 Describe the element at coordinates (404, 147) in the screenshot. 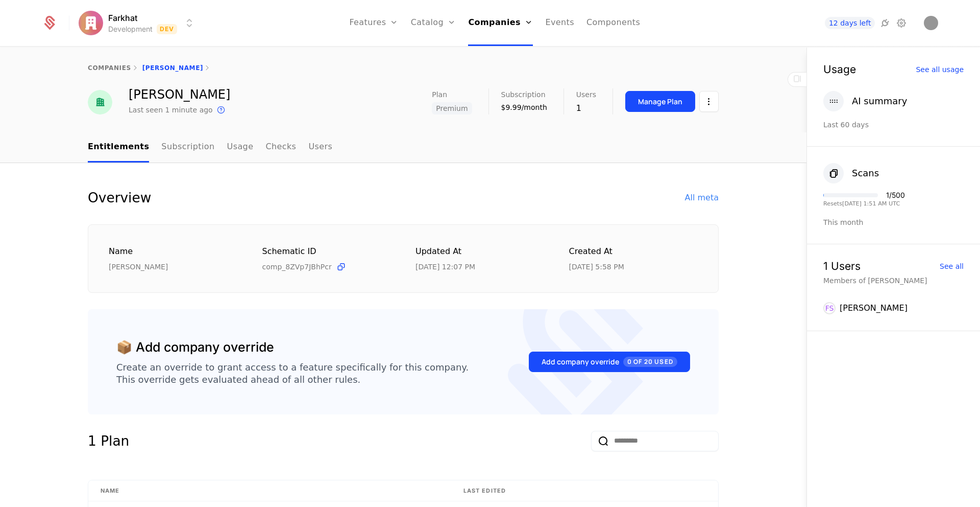

I see `nav: Main` at that location.